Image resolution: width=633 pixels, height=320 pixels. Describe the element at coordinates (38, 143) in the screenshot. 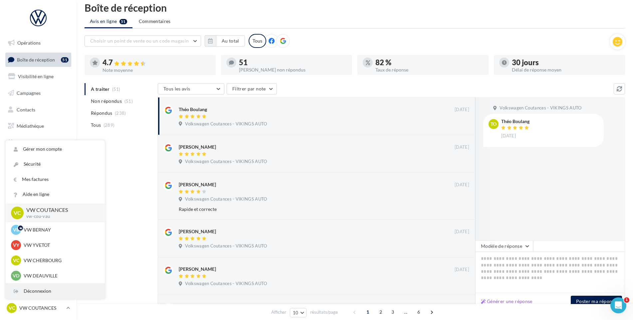

I see `a: Calendrier` at that location.